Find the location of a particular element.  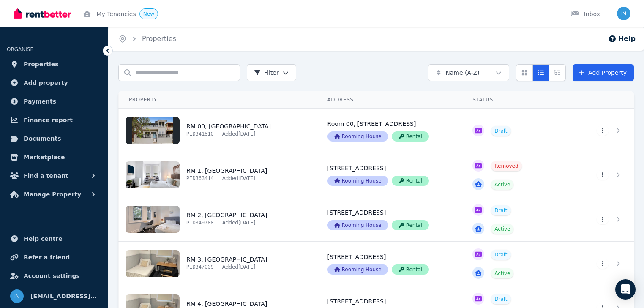

span: Marketplace is located at coordinates (44, 157).